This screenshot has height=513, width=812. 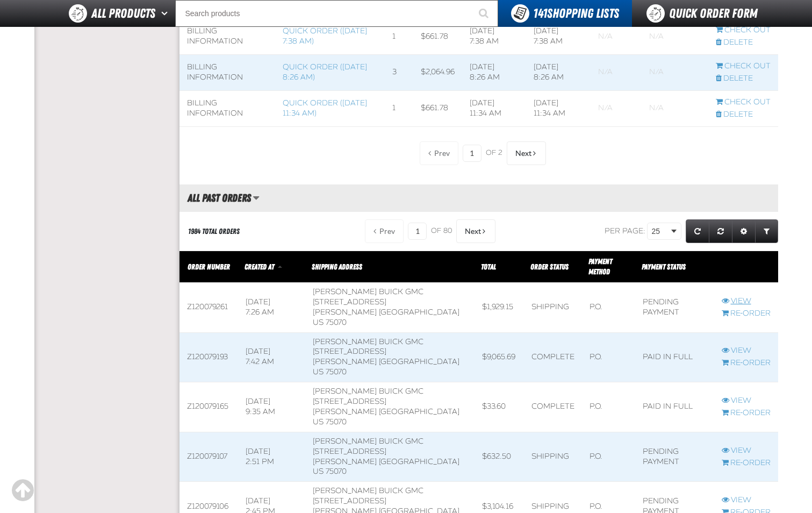 I want to click on td: Z120079165, so click(x=208, y=407).